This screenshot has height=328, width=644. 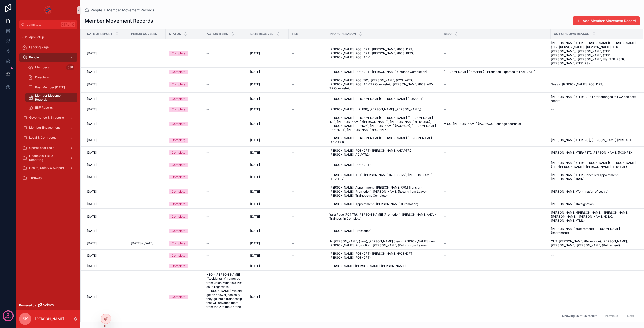 I want to click on a: Thruway, so click(x=48, y=178).